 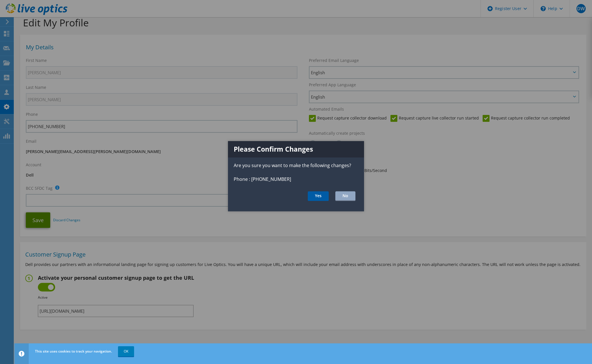 I want to click on p: Are you sure you want to make the following changes?, so click(x=296, y=165).